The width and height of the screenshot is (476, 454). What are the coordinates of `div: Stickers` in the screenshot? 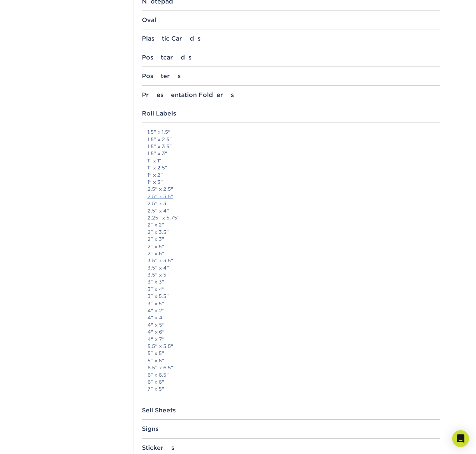 It's located at (291, 448).